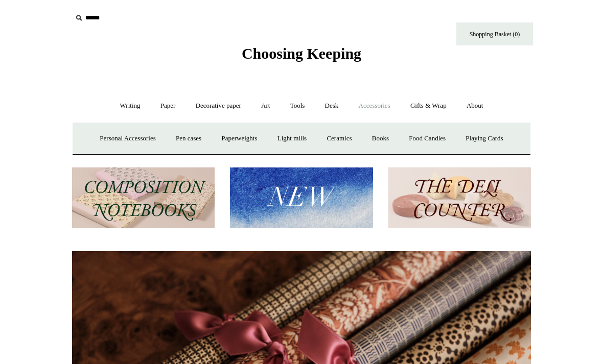  Describe the element at coordinates (428, 138) in the screenshot. I see `a: Food Candles` at that location.